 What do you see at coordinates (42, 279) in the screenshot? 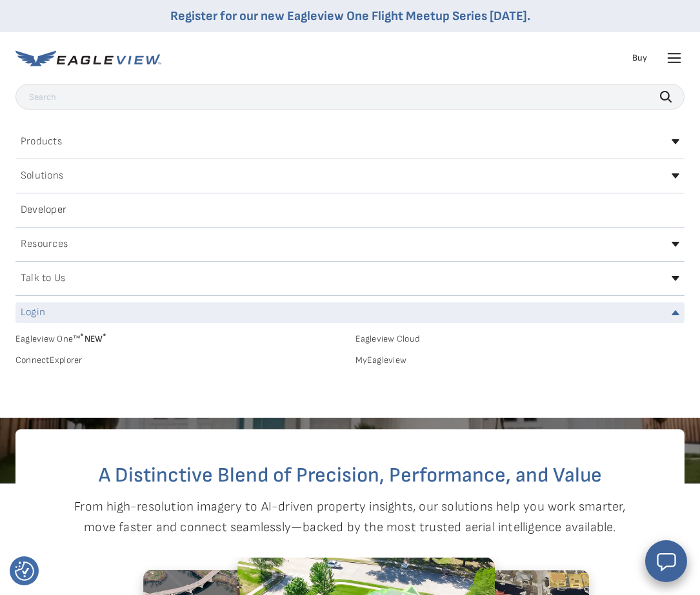
I see `h2: Talk to Us` at bounding box center [42, 279].